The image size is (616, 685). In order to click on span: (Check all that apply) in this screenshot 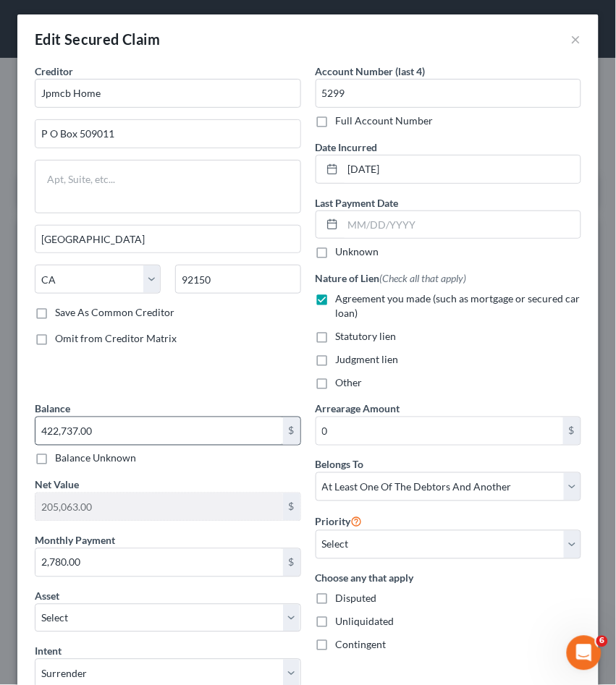, I will do `click(423, 278)`.